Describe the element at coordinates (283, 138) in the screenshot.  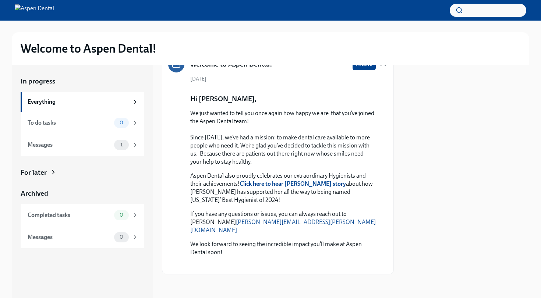
I see `p: We just wanted to tell you once again how happy we are that you’ve joined the Aspen Dental team! ...` at that location.